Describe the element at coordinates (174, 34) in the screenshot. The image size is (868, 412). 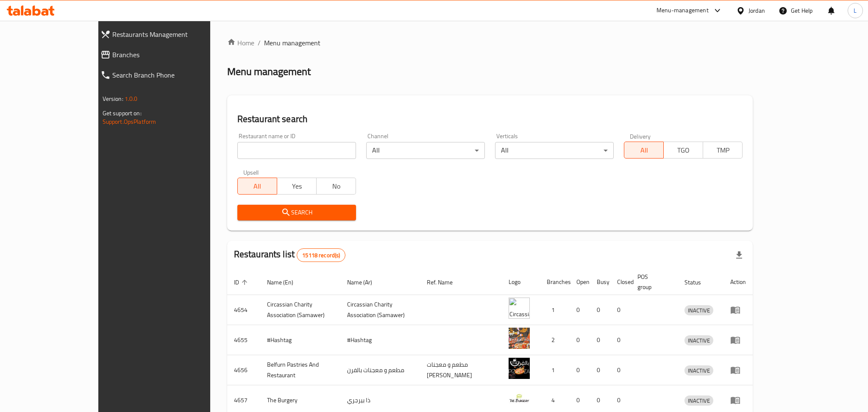
I see `span: Restaurants Management` at that location.